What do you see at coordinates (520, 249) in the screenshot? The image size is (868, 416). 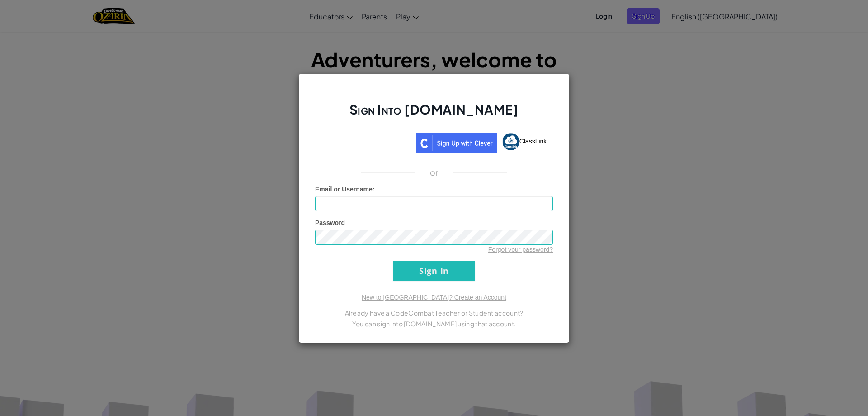 I see `a: Forgot your password?` at bounding box center [520, 249].